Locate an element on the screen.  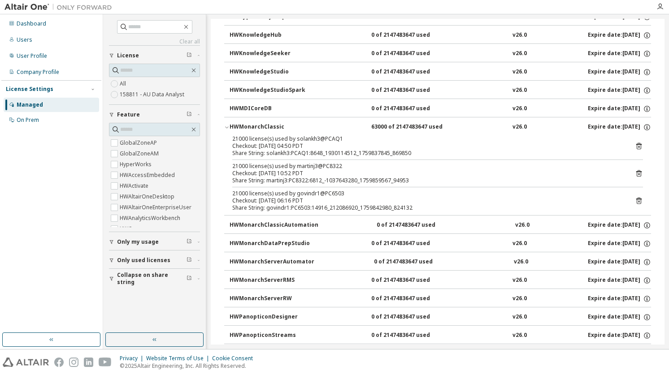
img: facebook.svg is located at coordinates (59, 362).